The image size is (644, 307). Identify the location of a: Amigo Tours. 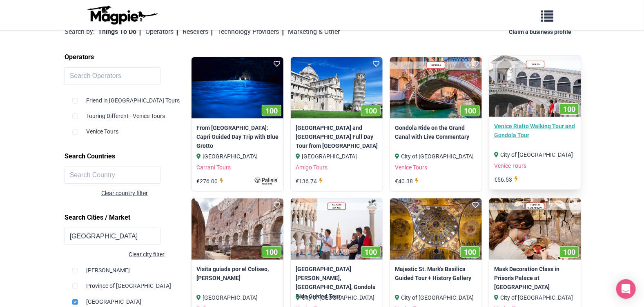
(312, 167).